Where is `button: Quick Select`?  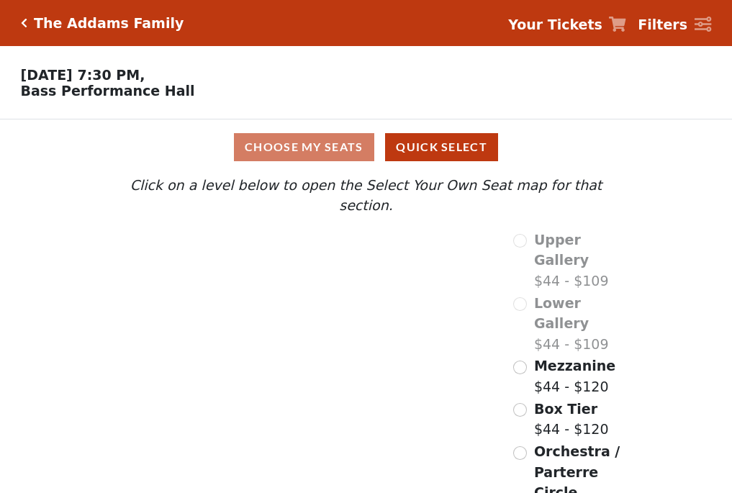
button: Quick Select is located at coordinates (441, 147).